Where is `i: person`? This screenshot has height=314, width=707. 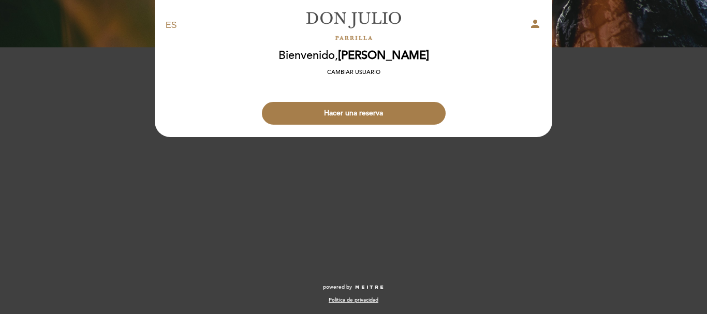 i: person is located at coordinates (535, 24).